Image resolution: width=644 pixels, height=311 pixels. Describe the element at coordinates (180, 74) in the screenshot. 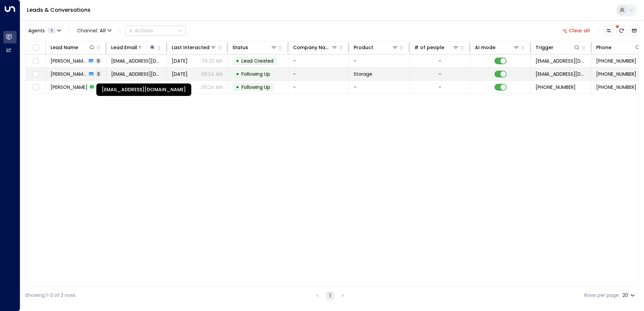

I see `span: Oct 11, 2025` at that location.